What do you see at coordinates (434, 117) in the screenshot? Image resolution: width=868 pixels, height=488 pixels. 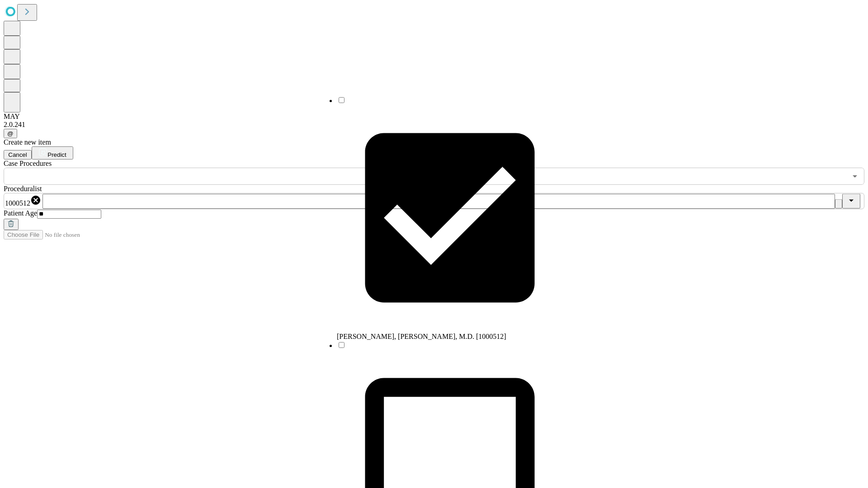 I see `div: MAY` at bounding box center [434, 117].